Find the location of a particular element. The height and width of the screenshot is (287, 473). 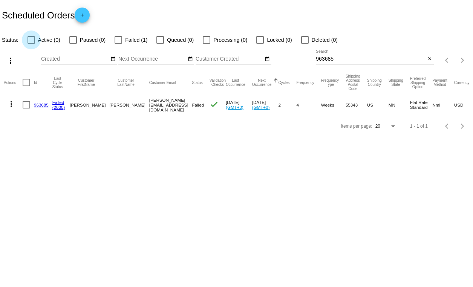

button: Change sorting for NextOccurrenceUtc is located at coordinates (262, 83).